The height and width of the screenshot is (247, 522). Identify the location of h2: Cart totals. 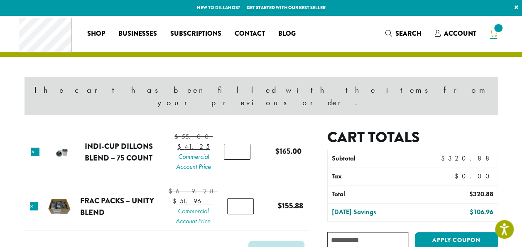
(412, 137).